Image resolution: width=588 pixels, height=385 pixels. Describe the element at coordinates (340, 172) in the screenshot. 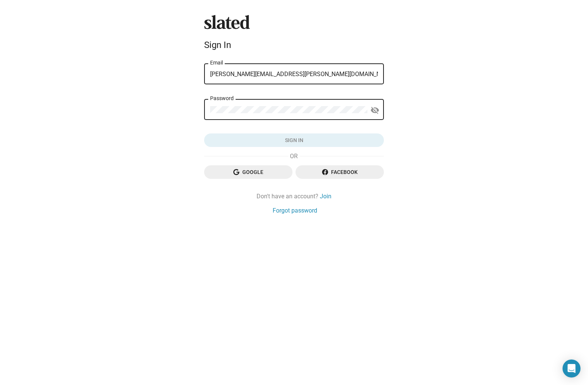

I see `button: Facebook` at that location.